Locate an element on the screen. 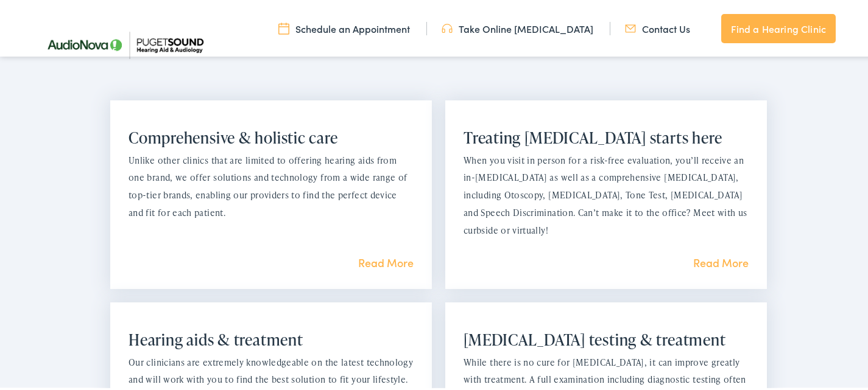 The height and width of the screenshot is (390, 868). h2: Comprehensive & holistic care is located at coordinates (271, 136).